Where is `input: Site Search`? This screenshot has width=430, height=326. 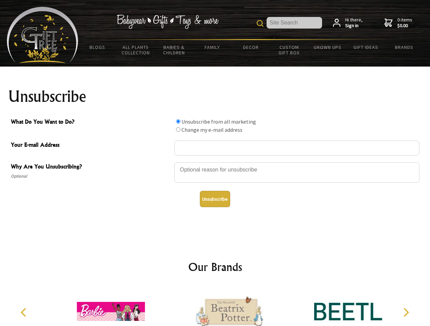
input: Site Search is located at coordinates (294, 23).